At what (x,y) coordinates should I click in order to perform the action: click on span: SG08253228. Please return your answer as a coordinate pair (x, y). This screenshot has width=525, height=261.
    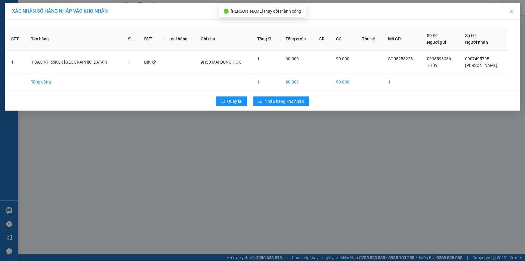
    Looking at the image, I should click on (401, 59).